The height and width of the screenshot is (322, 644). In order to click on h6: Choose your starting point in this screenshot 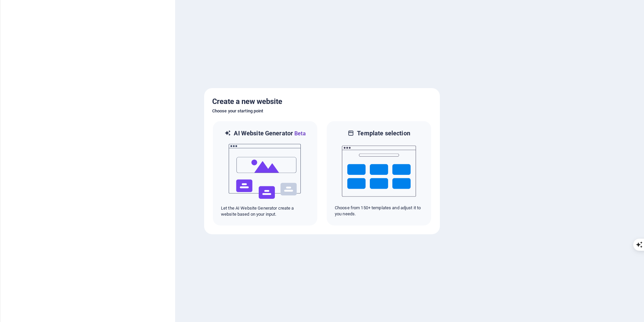, I will do `click(322, 111)`.